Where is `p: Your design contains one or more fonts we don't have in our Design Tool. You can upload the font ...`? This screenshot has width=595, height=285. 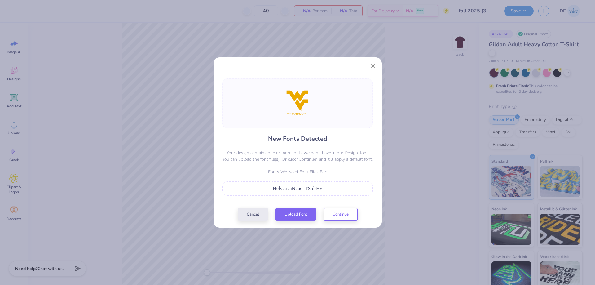
p: Your design contains one or more fonts we don't have in our Design Tool. You can upload the font ... is located at coordinates (298, 156).